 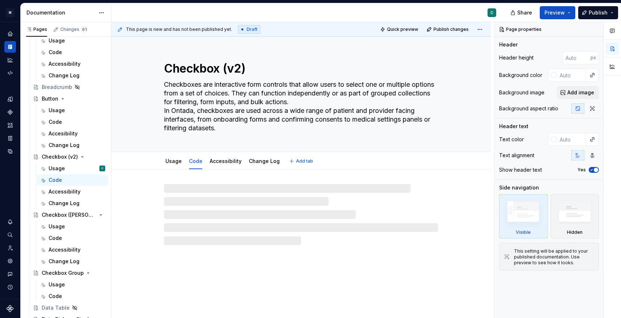 What do you see at coordinates (516, 155) in the screenshot?
I see `div: Text alignment` at bounding box center [516, 155].